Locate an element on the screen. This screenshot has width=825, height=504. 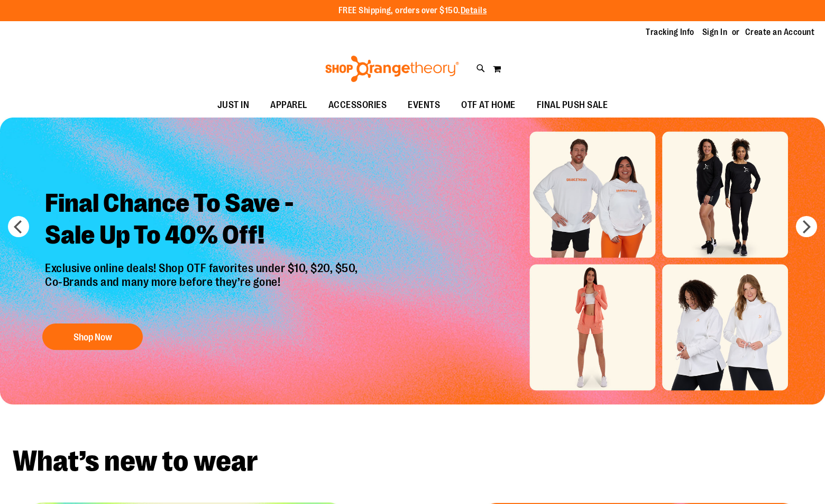
a: APPAREL is located at coordinates (289, 105).